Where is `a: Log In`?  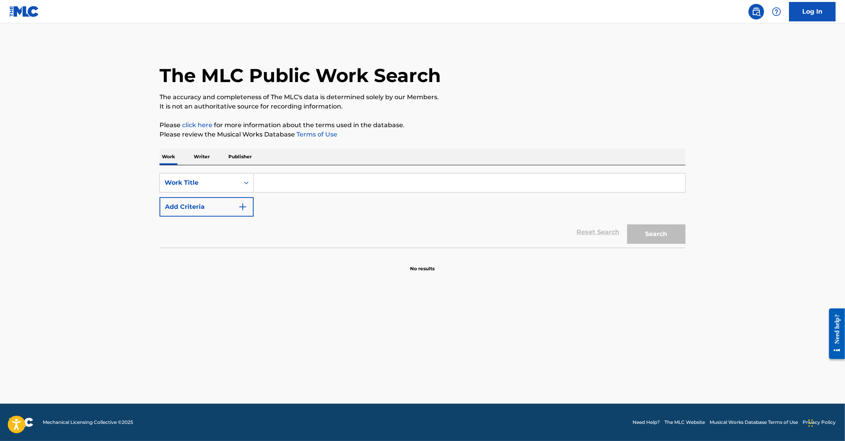
a: Log In is located at coordinates (812, 12).